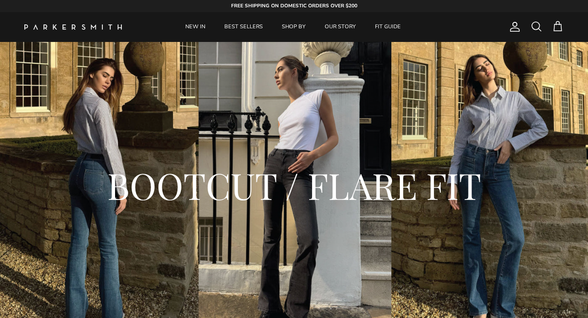 This screenshot has width=588, height=318. I want to click on a: Account, so click(513, 27).